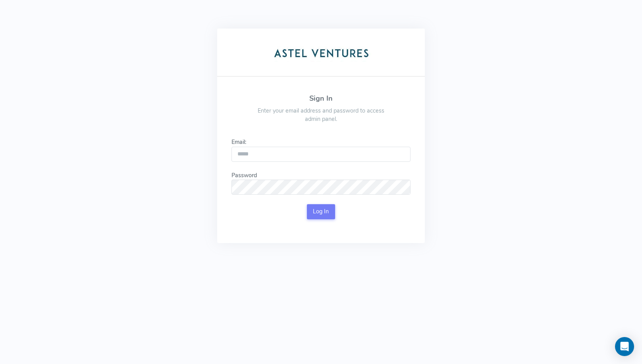 The height and width of the screenshot is (364, 642). What do you see at coordinates (321, 212) in the screenshot?
I see `button: Log In` at bounding box center [321, 212].